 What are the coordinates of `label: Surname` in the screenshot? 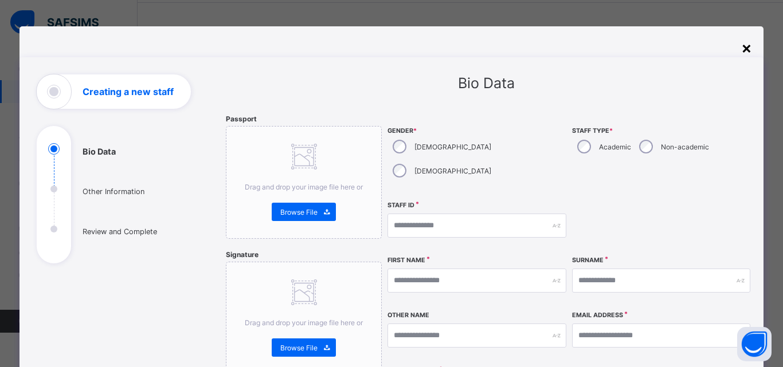 It's located at (587, 260).